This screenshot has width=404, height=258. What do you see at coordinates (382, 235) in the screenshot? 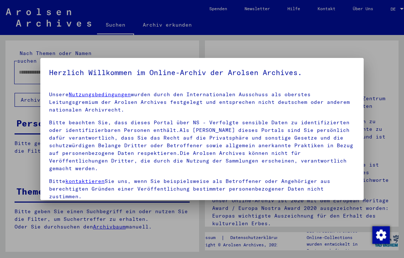
I see `img: Zustimmung ändern` at bounding box center [382, 235].